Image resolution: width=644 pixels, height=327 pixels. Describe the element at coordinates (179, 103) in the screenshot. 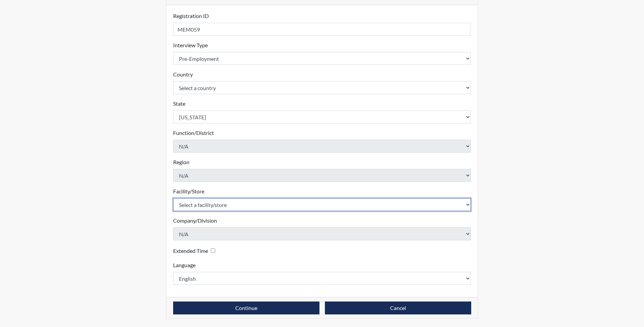

I see `label: State` at that location.